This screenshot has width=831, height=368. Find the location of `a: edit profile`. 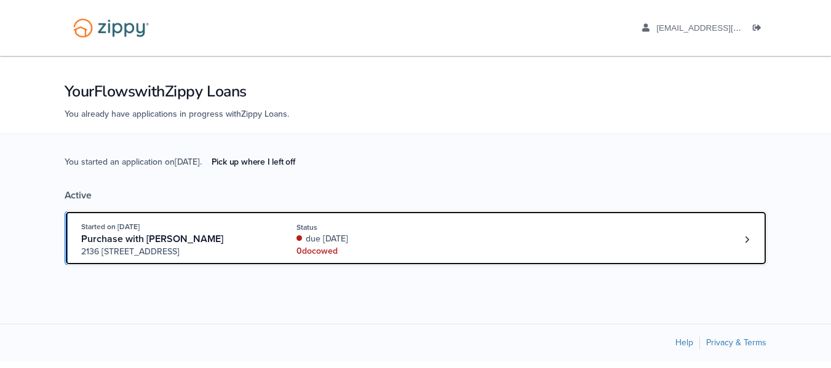

a: edit profile is located at coordinates (720, 30).